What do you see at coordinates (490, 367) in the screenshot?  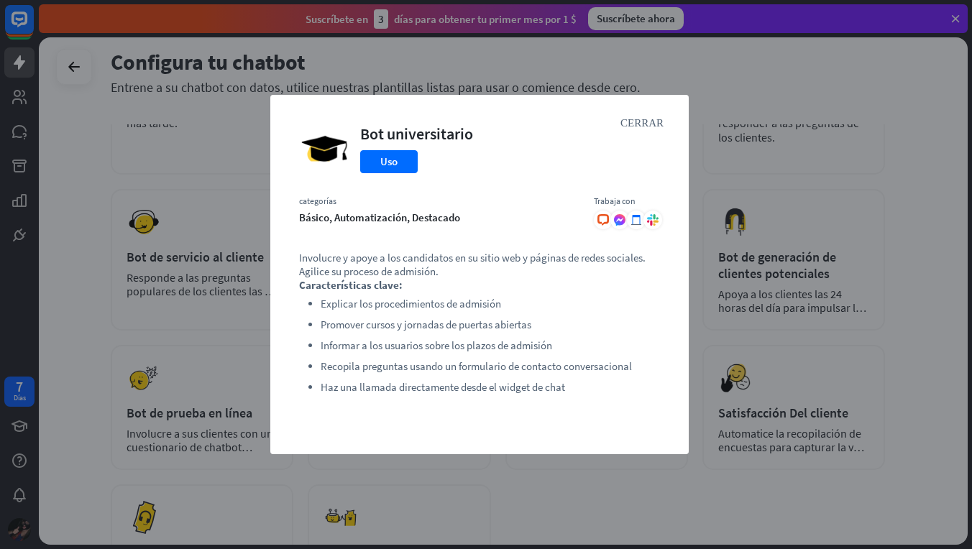 I see `li: Recopila preguntas usando un formulario de contacto conversacional` at bounding box center [490, 367].